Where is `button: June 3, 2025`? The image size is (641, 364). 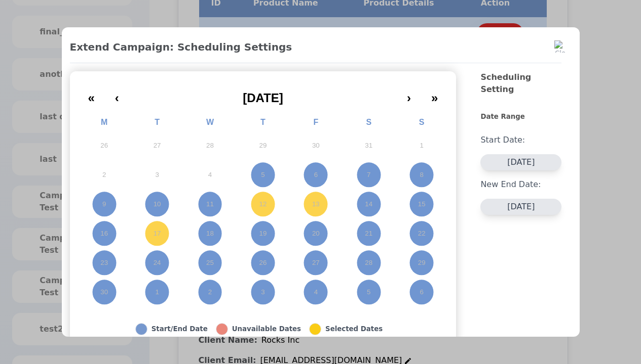 button: June 3, 2025 is located at coordinates (157, 175).